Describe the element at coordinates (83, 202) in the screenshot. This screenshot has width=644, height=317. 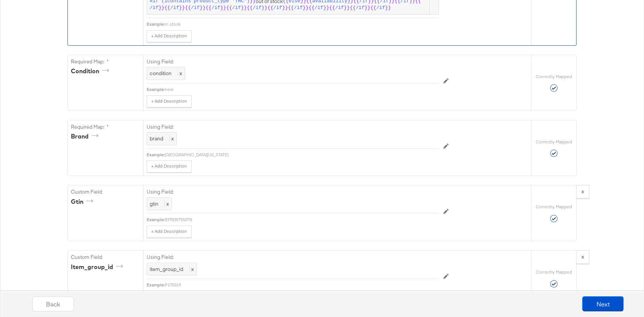
I see `div: gtin` at that location.